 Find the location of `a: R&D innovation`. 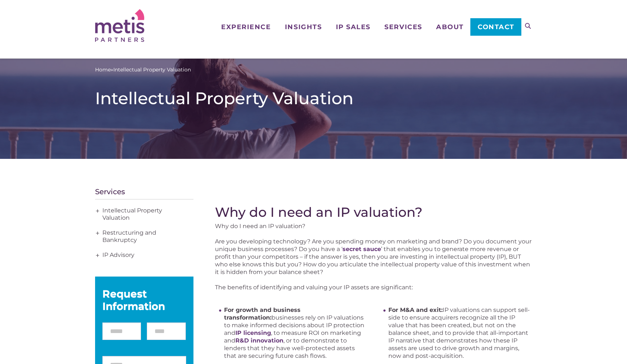

a: R&D innovation is located at coordinates (260, 340).